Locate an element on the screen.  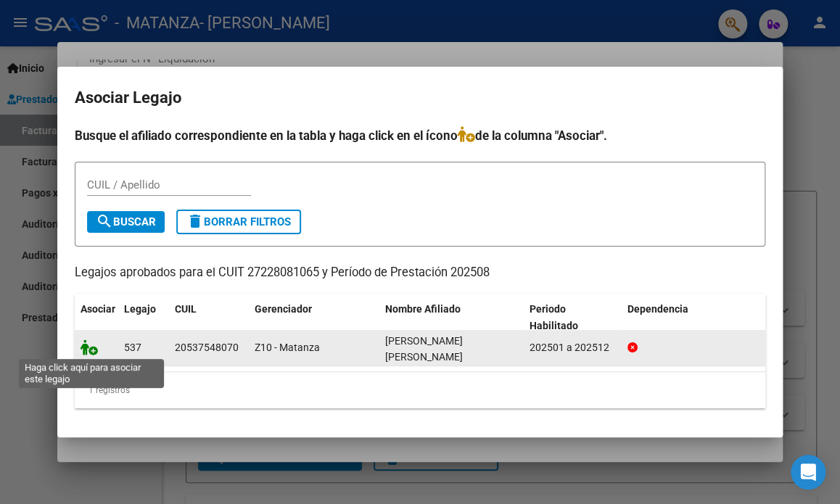
span: Gerenciador is located at coordinates (283, 309).